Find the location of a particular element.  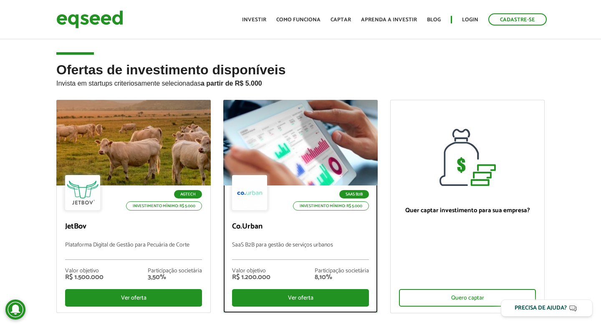

p: Quer captar investimento para sua empresa? is located at coordinates (468, 210).